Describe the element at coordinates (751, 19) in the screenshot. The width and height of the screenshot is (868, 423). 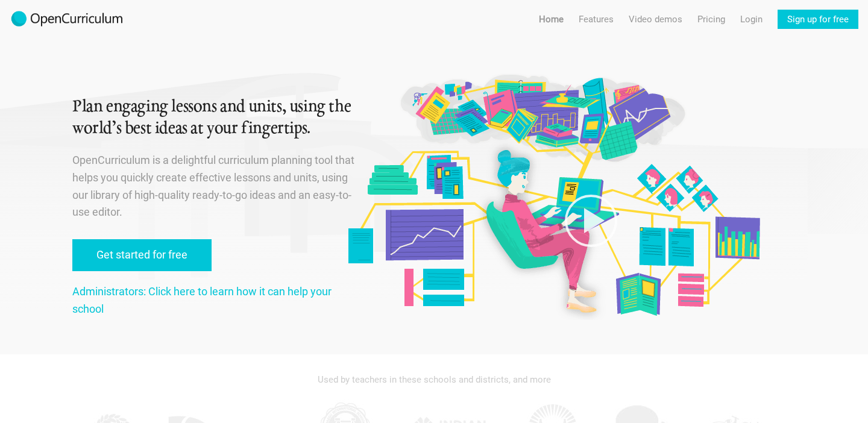
I see `a: Login` at that location.